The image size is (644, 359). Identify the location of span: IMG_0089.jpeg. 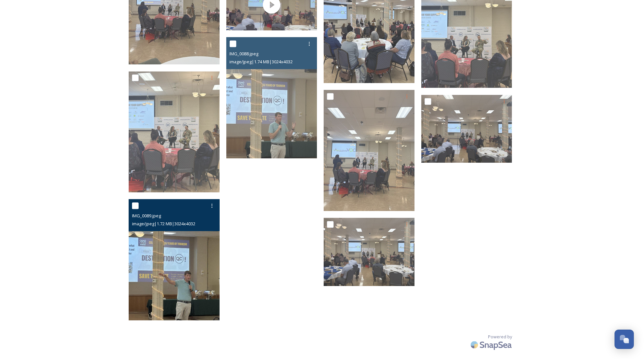
(147, 216).